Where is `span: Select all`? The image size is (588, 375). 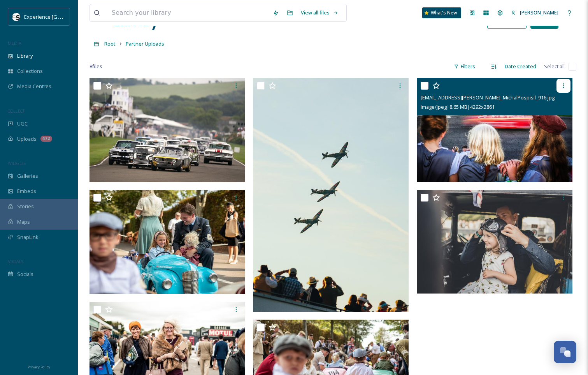
span: Select all is located at coordinates (554, 66).